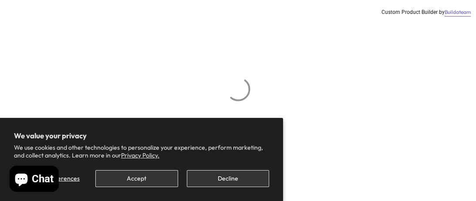 This screenshot has width=476, height=201. Describe the element at coordinates (458, 12) in the screenshot. I see `a: Buildateam` at that location.